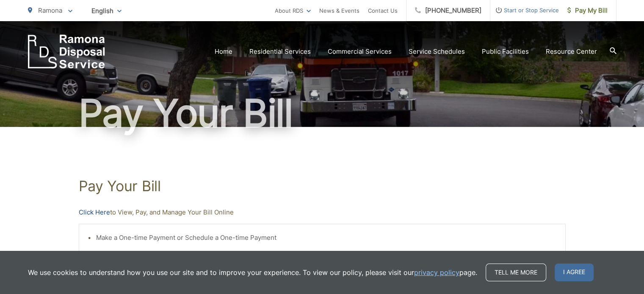 This screenshot has height=294, width=644. What do you see at coordinates (292, 11) in the screenshot?
I see `a: About RDS` at bounding box center [292, 11].